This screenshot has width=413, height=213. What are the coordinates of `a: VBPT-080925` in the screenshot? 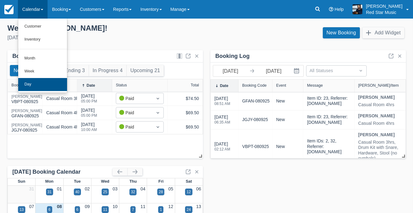 It's located at (256, 146).